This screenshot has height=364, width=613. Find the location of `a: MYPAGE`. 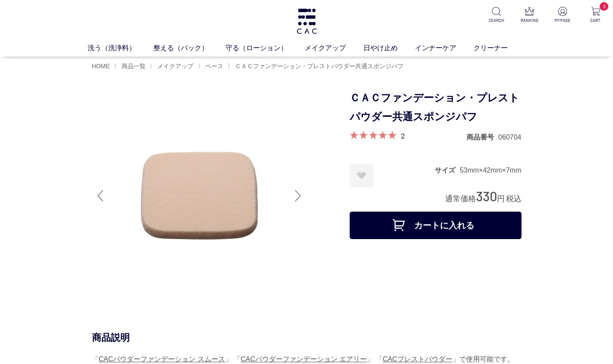

a: MYPAGE is located at coordinates (562, 15).